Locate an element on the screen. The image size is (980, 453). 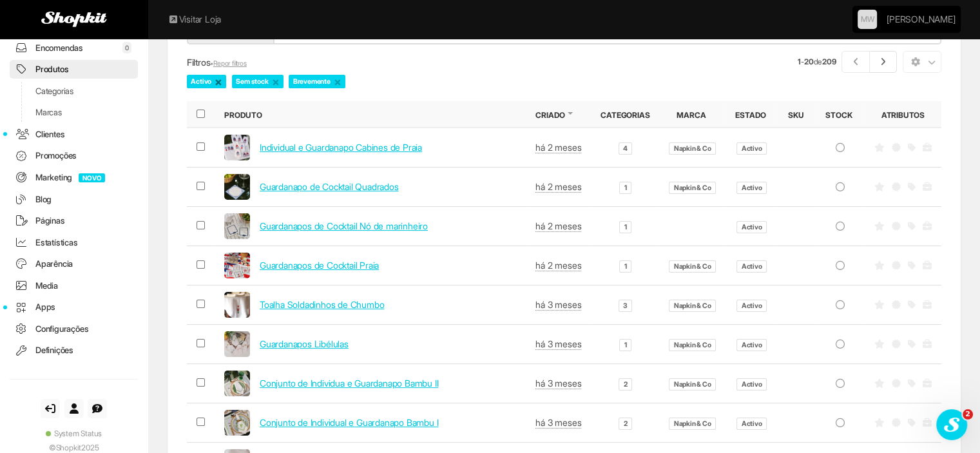
abbr: 14 jul 2025 às 15:42 is located at coordinates (558, 187).